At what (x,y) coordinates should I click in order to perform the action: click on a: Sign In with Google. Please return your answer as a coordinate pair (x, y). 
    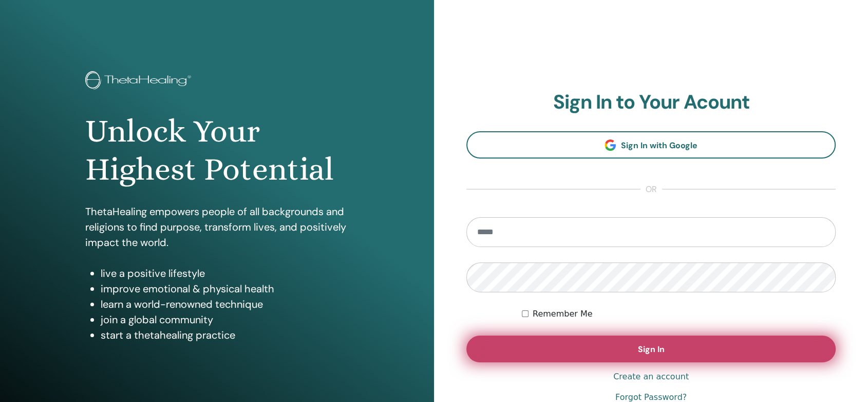
    Looking at the image, I should click on (651, 145).